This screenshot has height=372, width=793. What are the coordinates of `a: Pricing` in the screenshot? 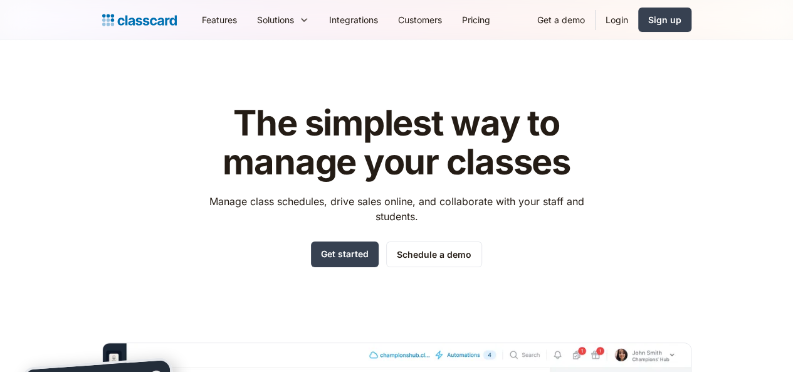 It's located at (476, 19).